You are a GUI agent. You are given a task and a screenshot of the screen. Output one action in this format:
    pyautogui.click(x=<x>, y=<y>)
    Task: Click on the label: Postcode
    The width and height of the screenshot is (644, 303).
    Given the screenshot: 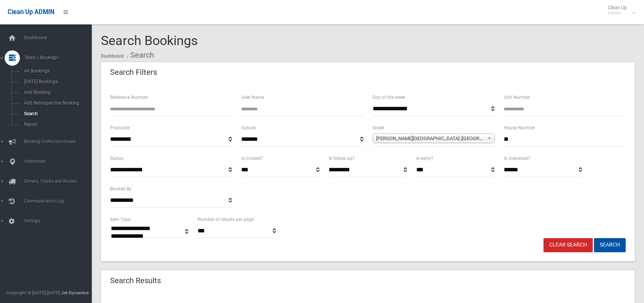 What is the action you would take?
    pyautogui.click(x=120, y=128)
    